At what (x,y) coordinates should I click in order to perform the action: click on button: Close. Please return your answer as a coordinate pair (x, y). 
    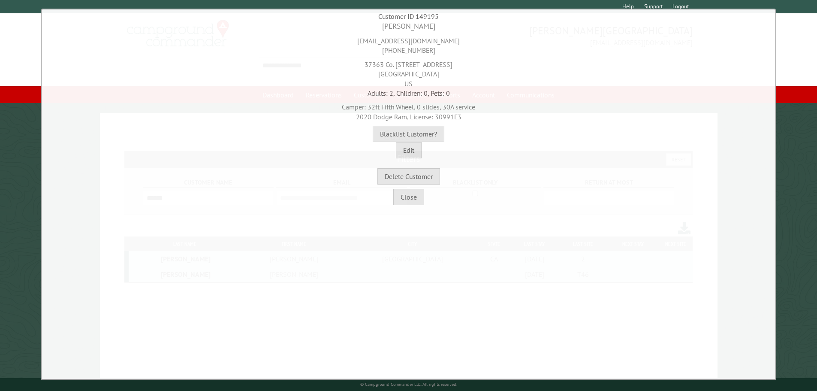
    Looking at the image, I should click on (409, 197).